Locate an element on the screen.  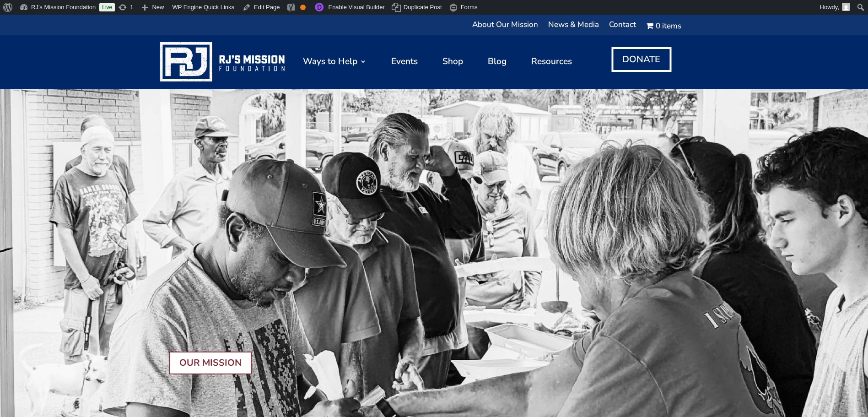
a: News & Media is located at coordinates (573, 27).